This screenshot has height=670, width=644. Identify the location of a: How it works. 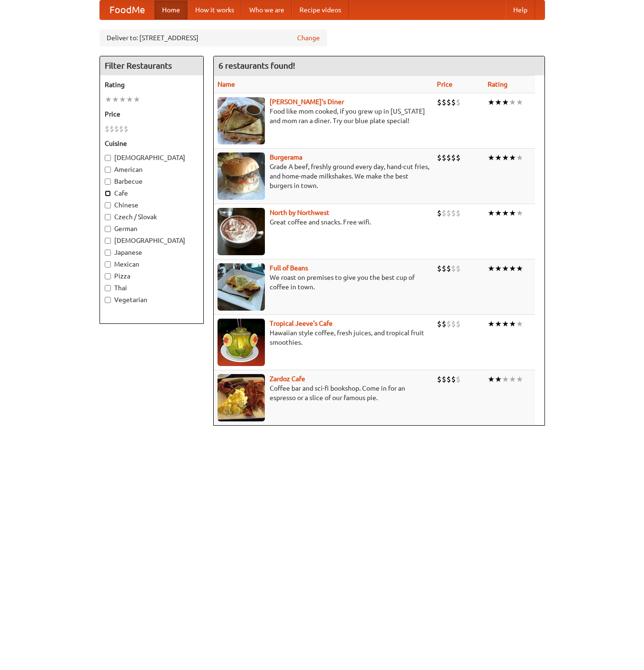
(214, 10).